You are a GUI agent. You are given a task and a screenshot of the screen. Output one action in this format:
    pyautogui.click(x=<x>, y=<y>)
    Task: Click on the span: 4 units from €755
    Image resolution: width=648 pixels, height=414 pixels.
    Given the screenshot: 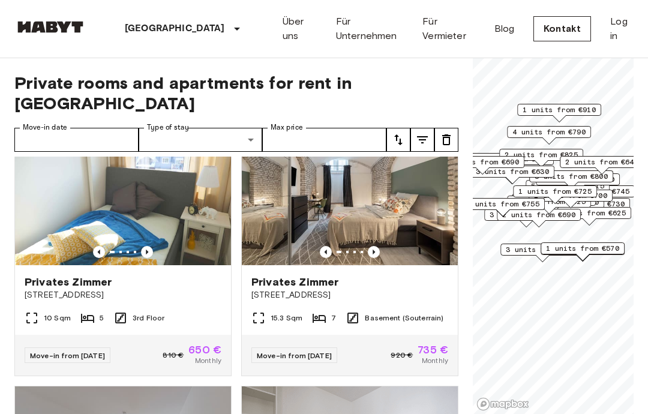 What is the action you would take?
    pyautogui.click(x=503, y=204)
    